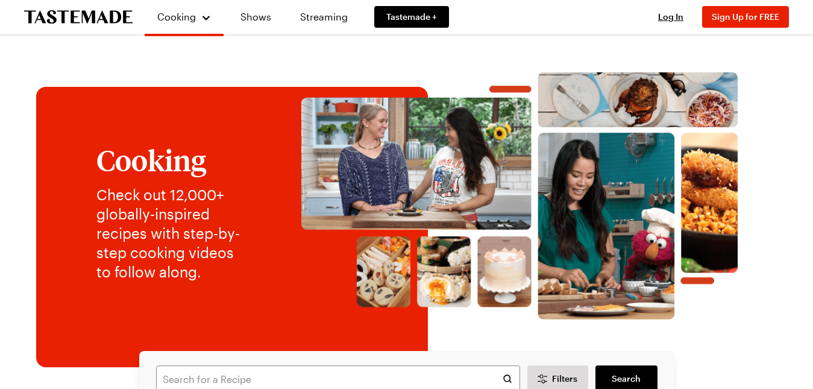 This screenshot has height=389, width=813. I want to click on span: Sign Up for FREE, so click(746, 16).